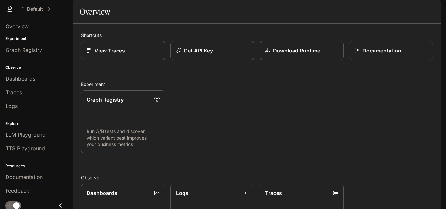 The width and height of the screenshot is (446, 209). Describe the element at coordinates (382, 51) in the screenshot. I see `p: Documentation` at that location.